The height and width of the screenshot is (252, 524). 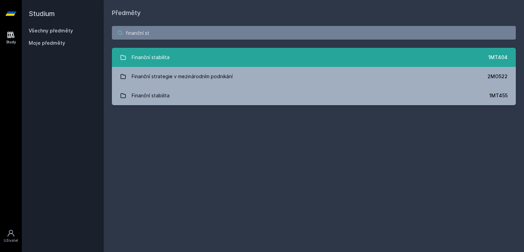 I want to click on div: 1MT404, so click(x=498, y=57).